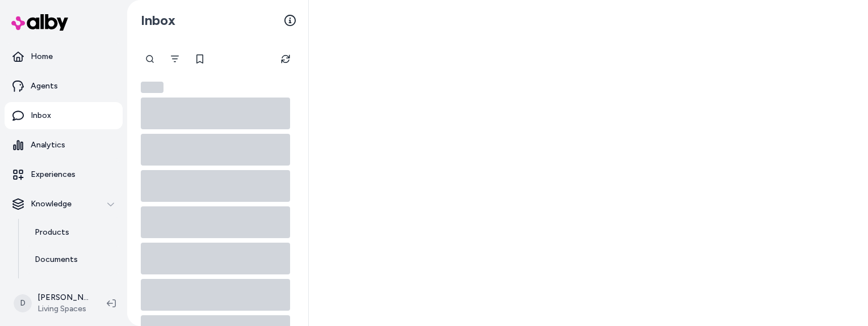 The height and width of the screenshot is (326, 868). I want to click on p: Analytics, so click(48, 145).